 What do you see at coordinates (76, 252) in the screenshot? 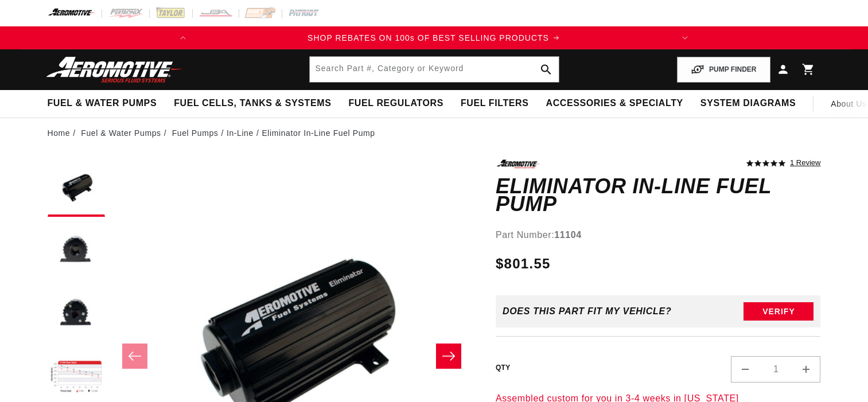
I see `button: Load image 2 in gallery view` at bounding box center [76, 252].